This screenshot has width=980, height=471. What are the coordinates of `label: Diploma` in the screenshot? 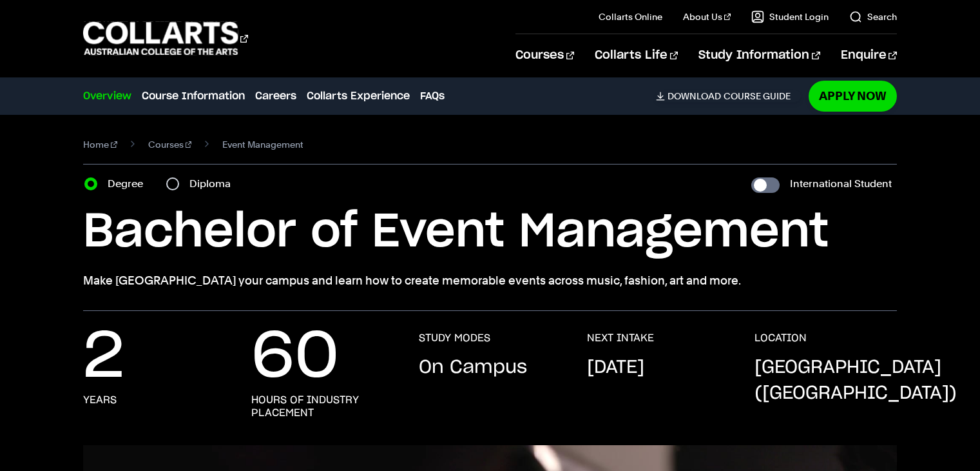 It's located at (214, 184).